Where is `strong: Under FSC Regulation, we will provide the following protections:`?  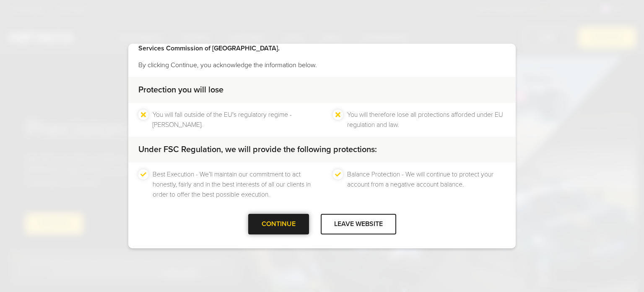 strong: Under FSC Regulation, we will provide the following protections: is located at coordinates (258, 149).